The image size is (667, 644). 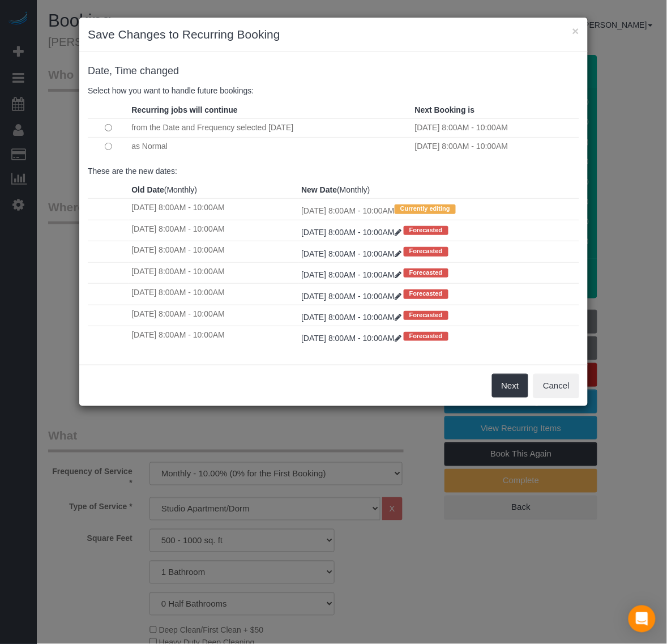 What do you see at coordinates (510, 385) in the screenshot?
I see `button: Next` at bounding box center [510, 385].